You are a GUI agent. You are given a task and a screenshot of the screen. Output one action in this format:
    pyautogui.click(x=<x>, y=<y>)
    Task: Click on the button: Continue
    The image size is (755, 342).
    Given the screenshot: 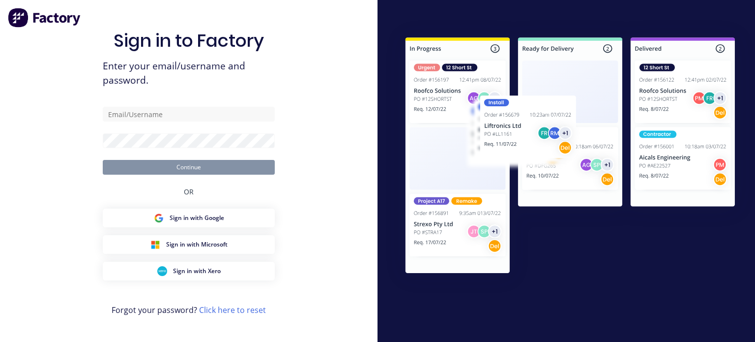 What is the action you would take?
    pyautogui.click(x=189, y=167)
    